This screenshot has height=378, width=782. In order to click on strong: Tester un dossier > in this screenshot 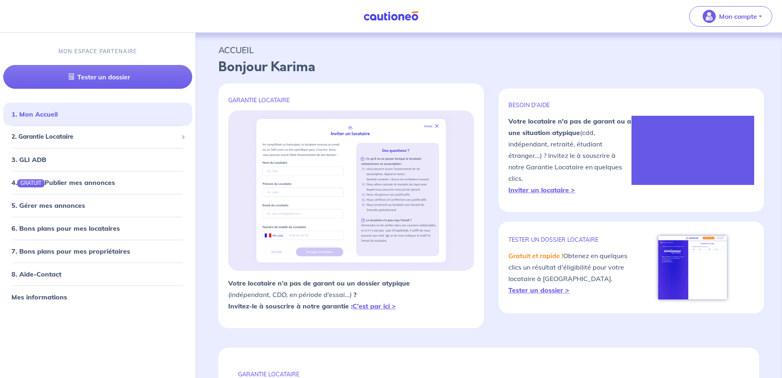, I will do `click(539, 290)`.